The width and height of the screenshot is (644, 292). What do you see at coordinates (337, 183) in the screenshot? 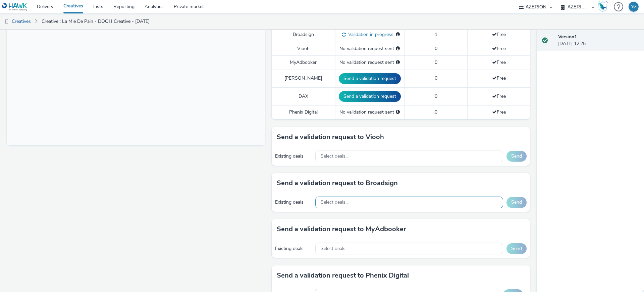
I see `h3: Send a validation request to Broadsign` at bounding box center [337, 183].